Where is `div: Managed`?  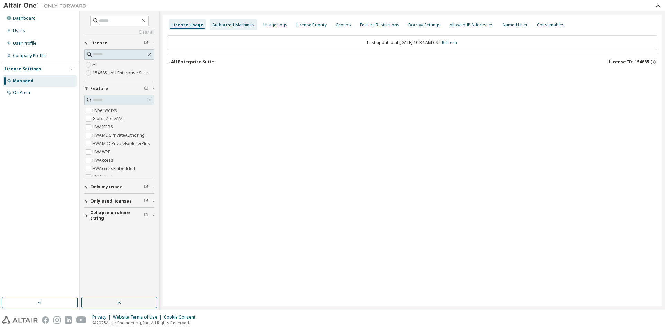 div: Managed is located at coordinates (23, 81).